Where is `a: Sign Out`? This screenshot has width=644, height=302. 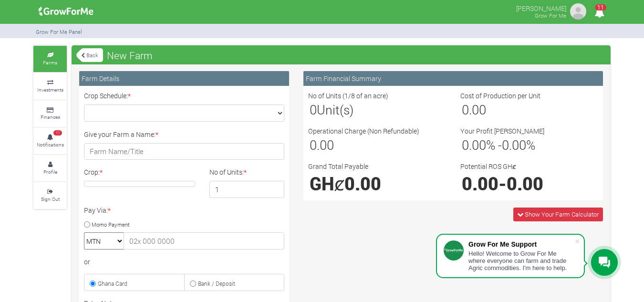 a: Sign Out is located at coordinates (50, 195).